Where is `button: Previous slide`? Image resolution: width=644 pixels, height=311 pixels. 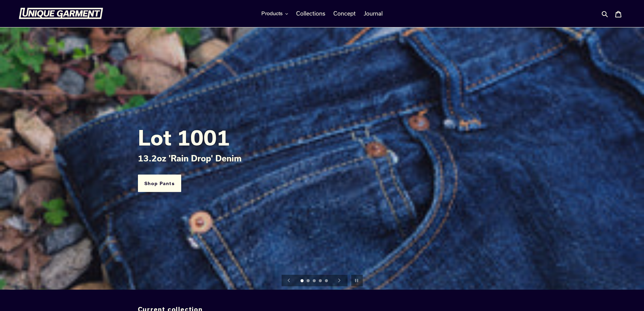
button: Previous slide is located at coordinates (289, 281).